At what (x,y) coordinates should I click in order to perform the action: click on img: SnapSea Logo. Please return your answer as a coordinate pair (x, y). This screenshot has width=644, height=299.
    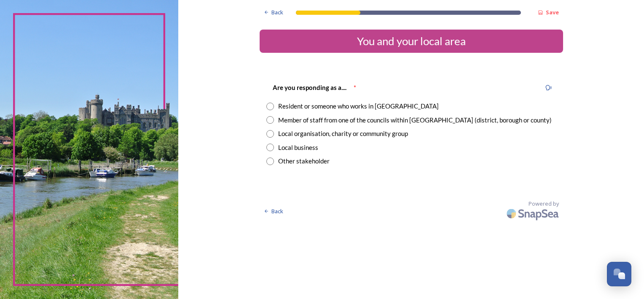
    Looking at the image, I should click on (534, 213).